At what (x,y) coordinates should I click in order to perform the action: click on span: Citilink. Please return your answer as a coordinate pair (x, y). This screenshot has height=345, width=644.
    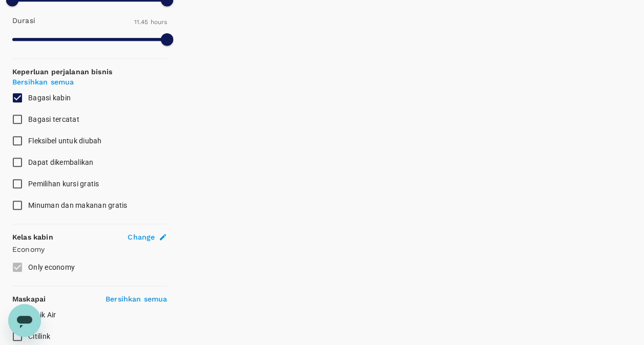
    Looking at the image, I should click on (39, 336).